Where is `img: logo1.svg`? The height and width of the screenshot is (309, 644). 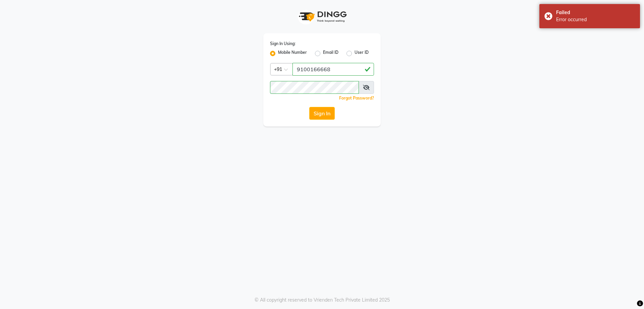 img: logo1.svg is located at coordinates (322, 16).